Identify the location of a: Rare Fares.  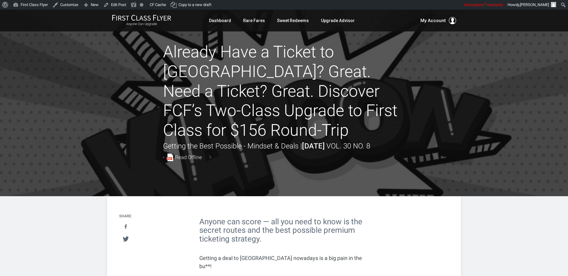
(254, 21).